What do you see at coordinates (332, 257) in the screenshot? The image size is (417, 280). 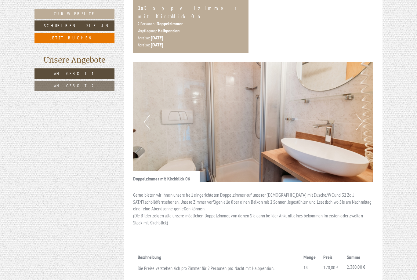 I see `th: Preis` at bounding box center [332, 257].